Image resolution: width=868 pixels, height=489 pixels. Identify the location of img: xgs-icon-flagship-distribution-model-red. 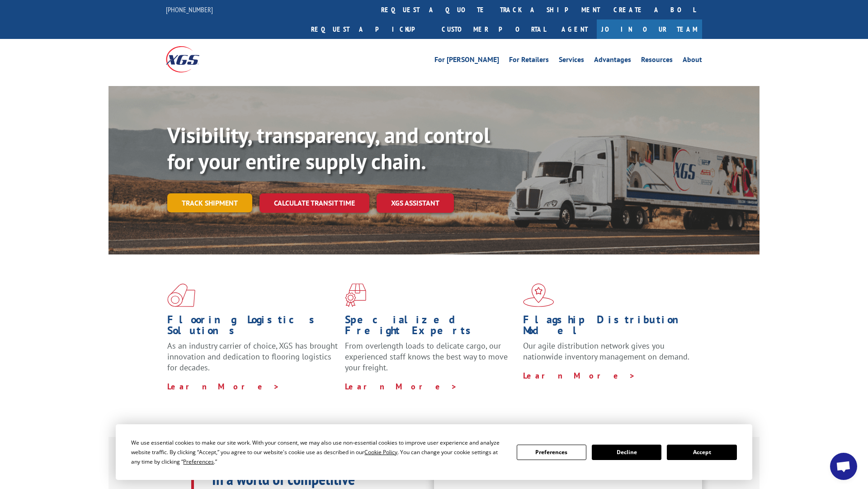
(538, 295).